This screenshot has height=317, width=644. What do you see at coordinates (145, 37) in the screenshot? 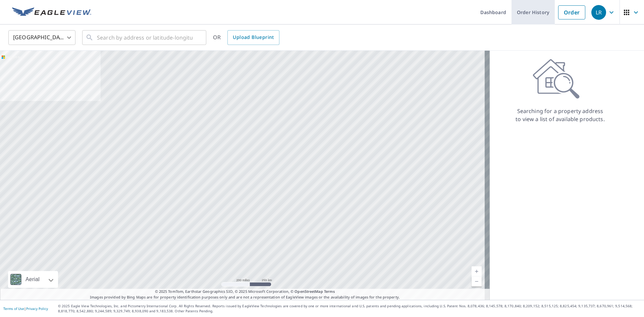
I see `input: Search by address or latitude-longitude` at bounding box center [145, 37].